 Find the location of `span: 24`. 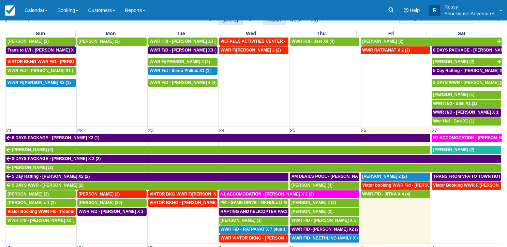

span: 24 is located at coordinates (222, 130).